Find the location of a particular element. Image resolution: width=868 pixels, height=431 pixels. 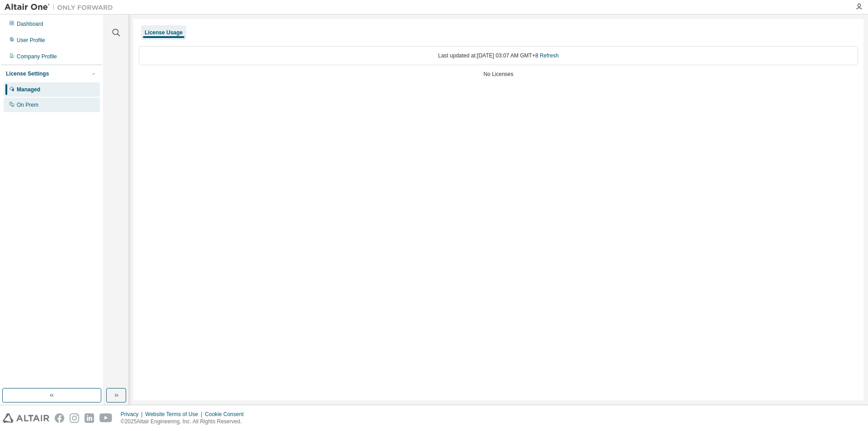

img: instagram.svg is located at coordinates (74, 418).